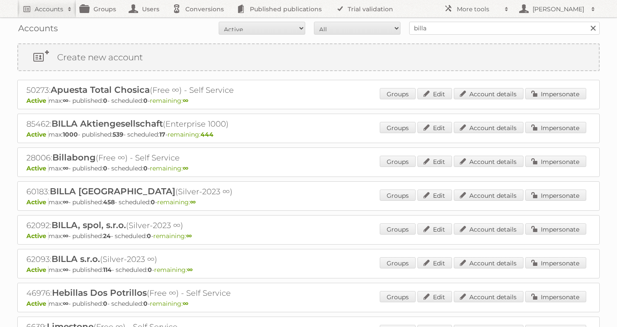 This screenshot has width=617, height=327. Describe the element at coordinates (89, 225) in the screenshot. I see `span: BILLA, spol, s.r.o.` at that location.